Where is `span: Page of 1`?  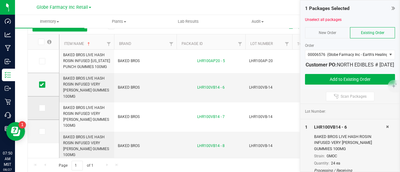 span: Page of 1 is located at coordinates (76, 166).